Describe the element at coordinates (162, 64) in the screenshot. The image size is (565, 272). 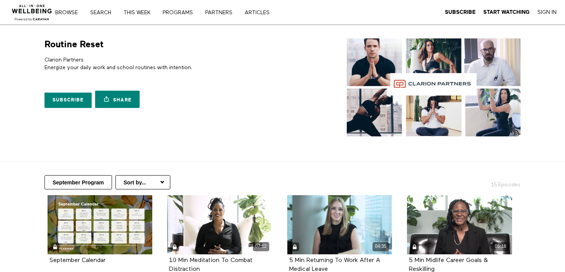
I see `p: Clarion Partners Energize your daily work and school routines with intention.` at that location.